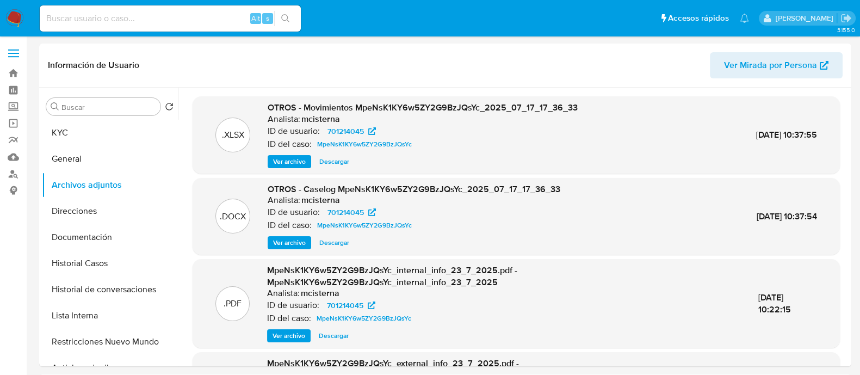  I want to click on p: .PDF, so click(232, 304).